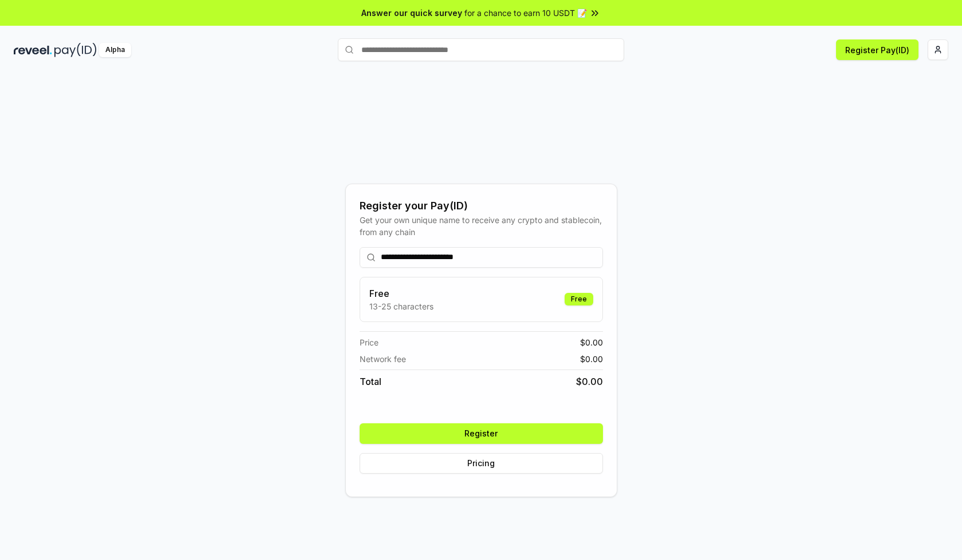 The height and width of the screenshot is (560, 962). What do you see at coordinates (481, 226) in the screenshot?
I see `div: Get your own unique name to receive any crypto and stablecoin, from any chain` at bounding box center [481, 226].